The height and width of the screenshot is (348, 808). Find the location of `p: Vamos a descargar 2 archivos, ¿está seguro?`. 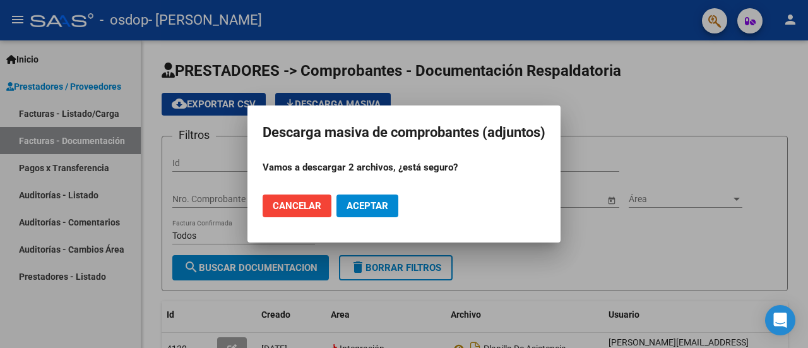

p: Vamos a descargar 2 archivos, ¿está seguro? is located at coordinates (404, 167).